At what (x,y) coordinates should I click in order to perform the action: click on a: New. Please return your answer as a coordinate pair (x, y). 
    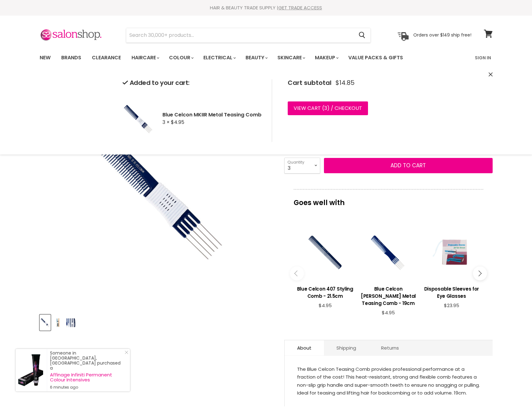
    Looking at the image, I should click on (45, 58).